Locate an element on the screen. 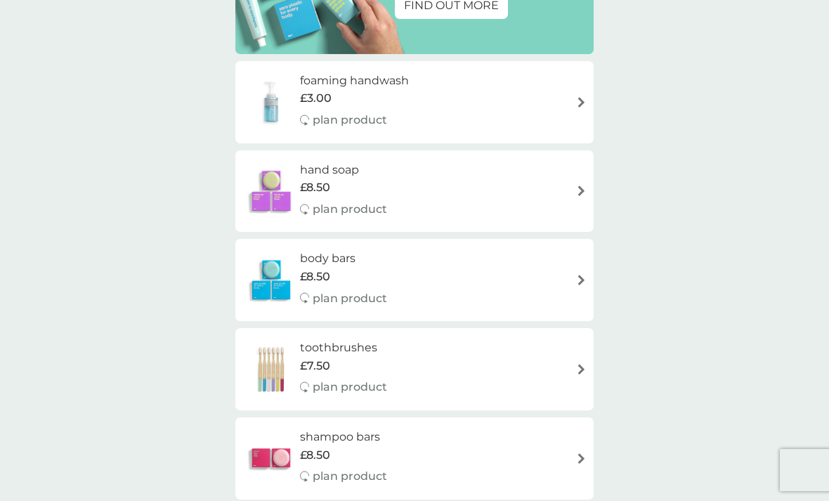 This screenshot has height=501, width=829. h6: foaming handwash is located at coordinates (354, 81).